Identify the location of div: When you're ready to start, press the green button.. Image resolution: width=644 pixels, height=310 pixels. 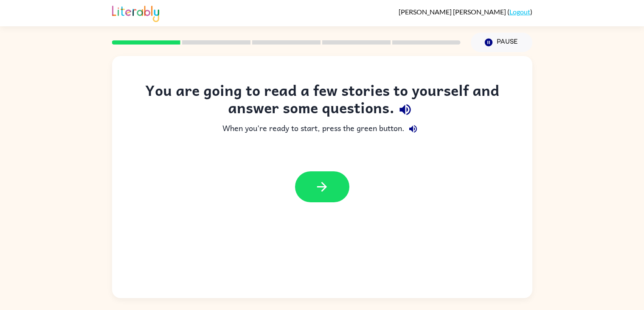
(322, 129).